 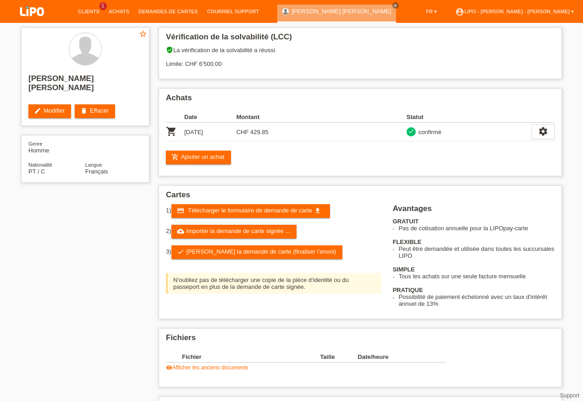 What do you see at coordinates (569, 396) in the screenshot?
I see `a: Support` at bounding box center [569, 396].